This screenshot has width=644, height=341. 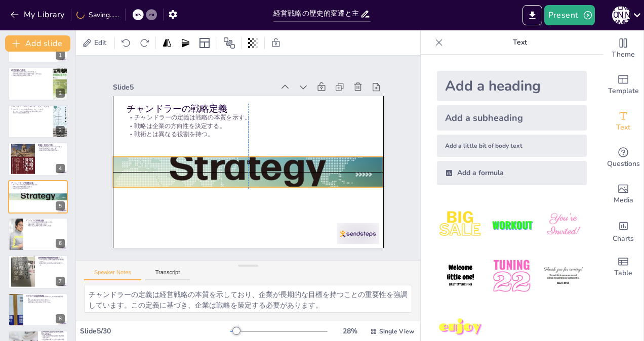 I want to click on button: Export to PowerPoint, so click(x=532, y=15).